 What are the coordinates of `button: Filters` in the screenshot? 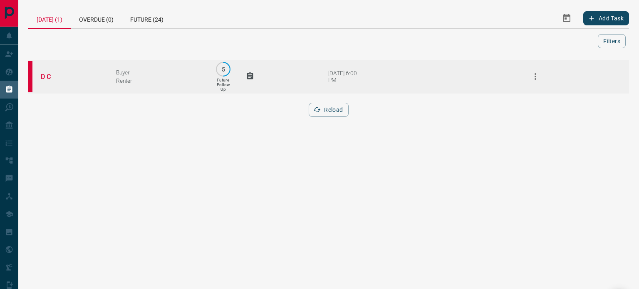 It's located at (611, 41).